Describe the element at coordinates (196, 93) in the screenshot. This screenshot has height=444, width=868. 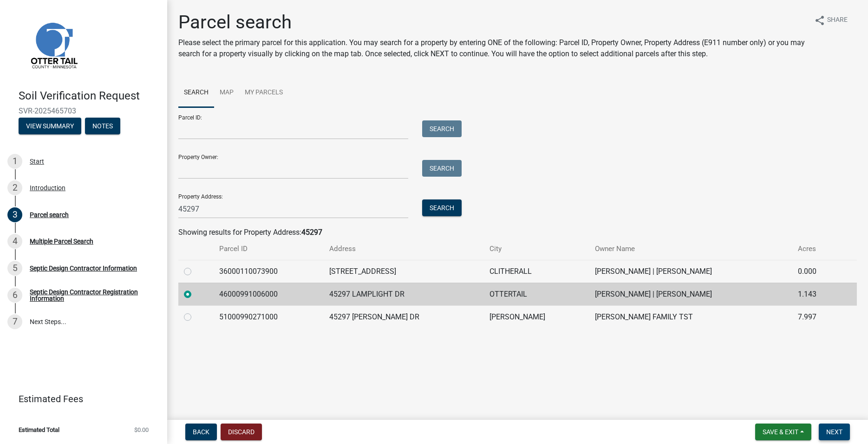
I see `a: Search` at that location.